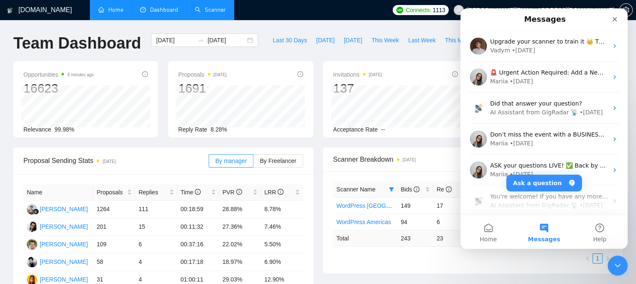  Describe the element at coordinates (598, 258) in the screenshot. I see `li: 1` at that location.